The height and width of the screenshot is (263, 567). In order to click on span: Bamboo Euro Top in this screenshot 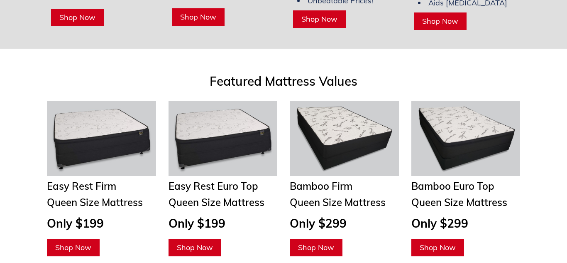, I will do `click(453, 186)`.